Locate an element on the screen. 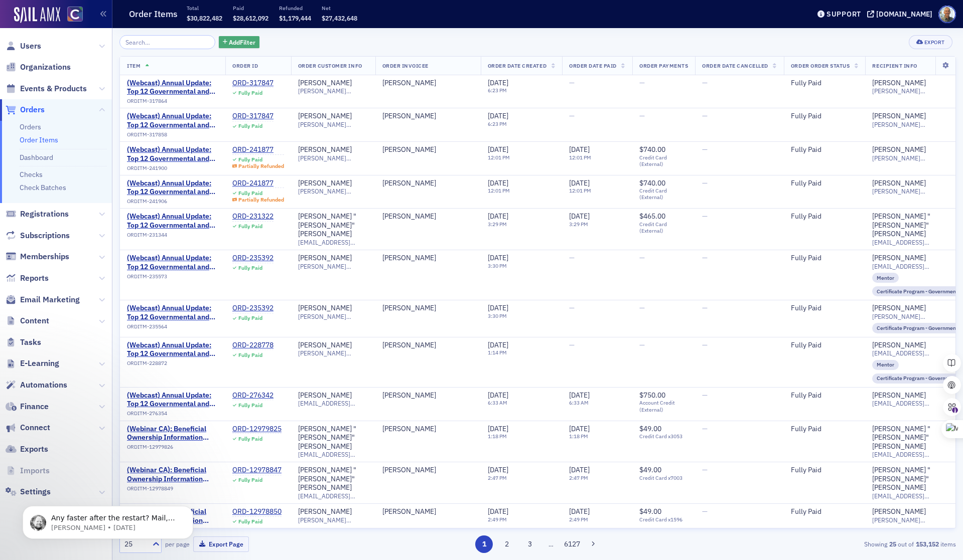  span: Email Marketing is located at coordinates (50, 300).